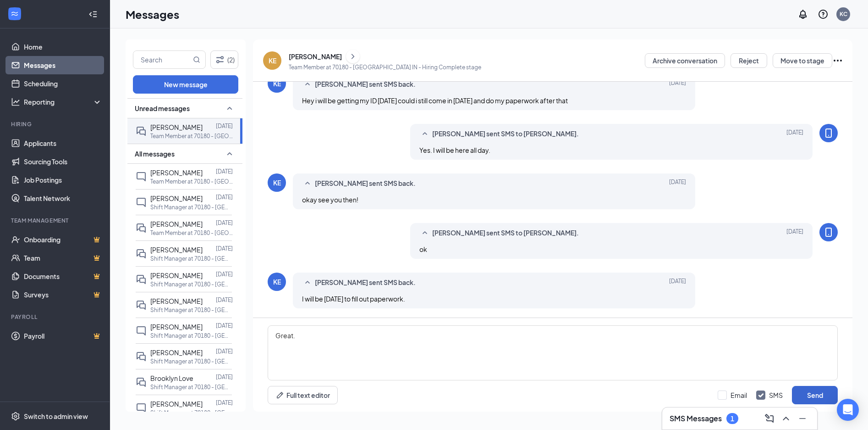 This screenshot has height=430, width=868. I want to click on svg: Analysis, so click(16, 102).